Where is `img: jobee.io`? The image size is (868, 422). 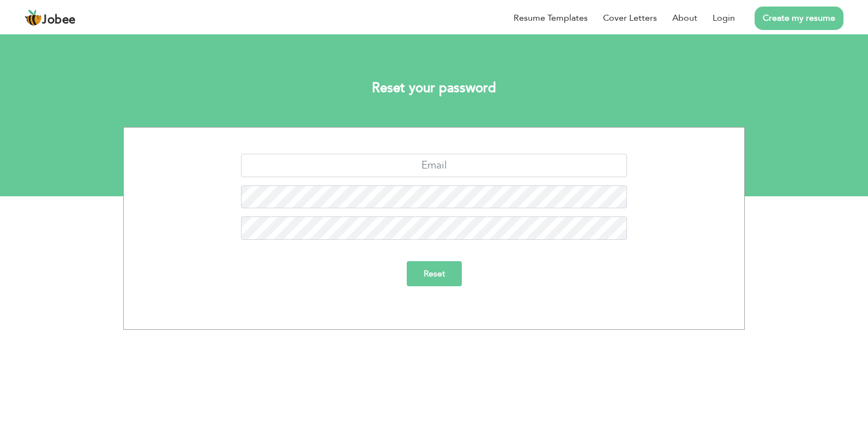 img: jobee.io is located at coordinates (33, 18).